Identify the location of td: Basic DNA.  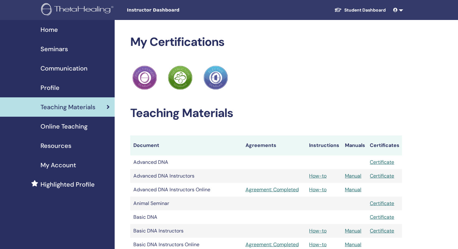
(186, 217).